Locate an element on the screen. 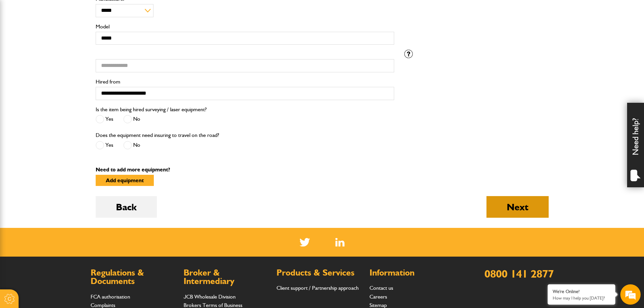 Image resolution: width=644 pixels, height=308 pixels. img: Linked In is located at coordinates (340, 242).